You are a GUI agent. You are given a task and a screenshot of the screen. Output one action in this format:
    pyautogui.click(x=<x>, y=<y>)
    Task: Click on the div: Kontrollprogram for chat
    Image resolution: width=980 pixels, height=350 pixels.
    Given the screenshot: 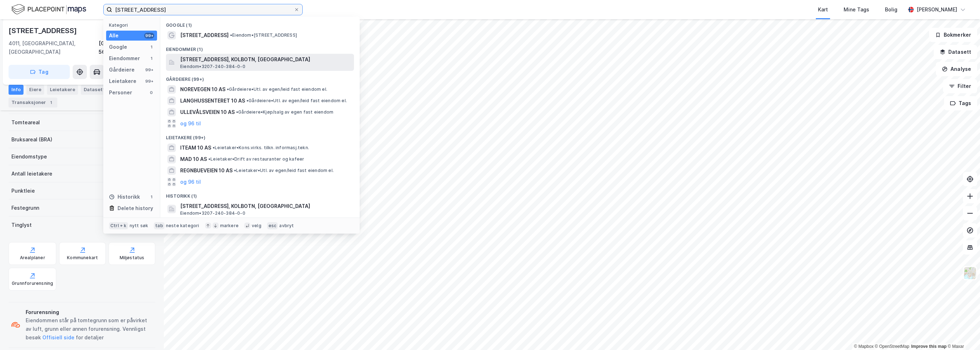 What is the action you would take?
    pyautogui.click(x=962, y=333)
    